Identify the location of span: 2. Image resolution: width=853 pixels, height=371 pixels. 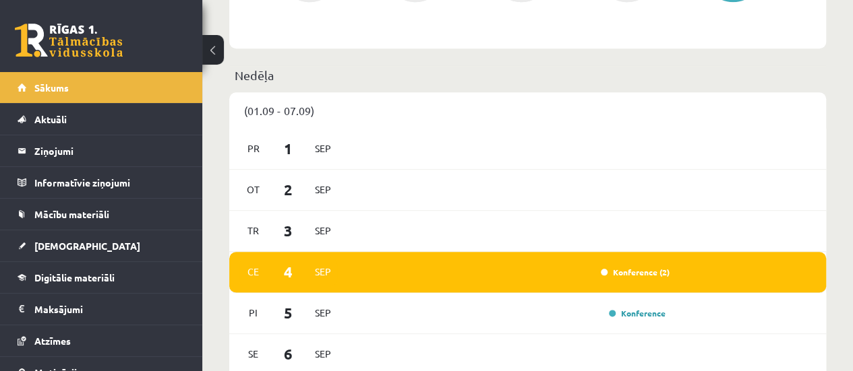
(289, 189).